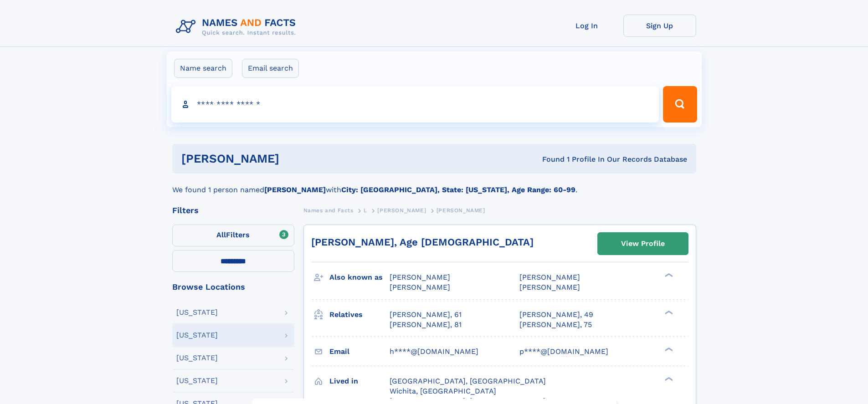 Image resolution: width=868 pixels, height=404 pixels. What do you see at coordinates (415, 104) in the screenshot?
I see `input: search input` at bounding box center [415, 104].